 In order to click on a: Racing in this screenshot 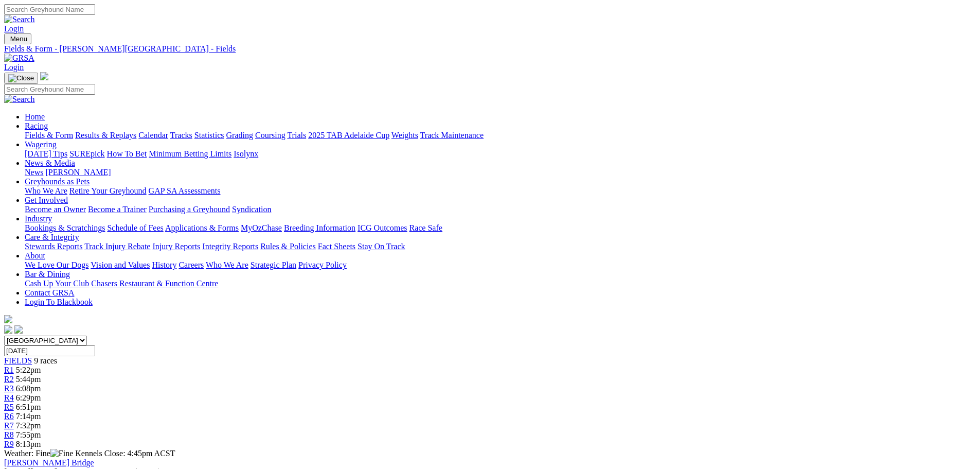, I will do `click(36, 125)`.